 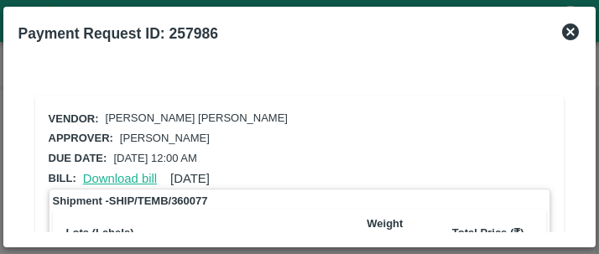 What do you see at coordinates (120, 179) in the screenshot?
I see `a: Download bill` at bounding box center [120, 179].